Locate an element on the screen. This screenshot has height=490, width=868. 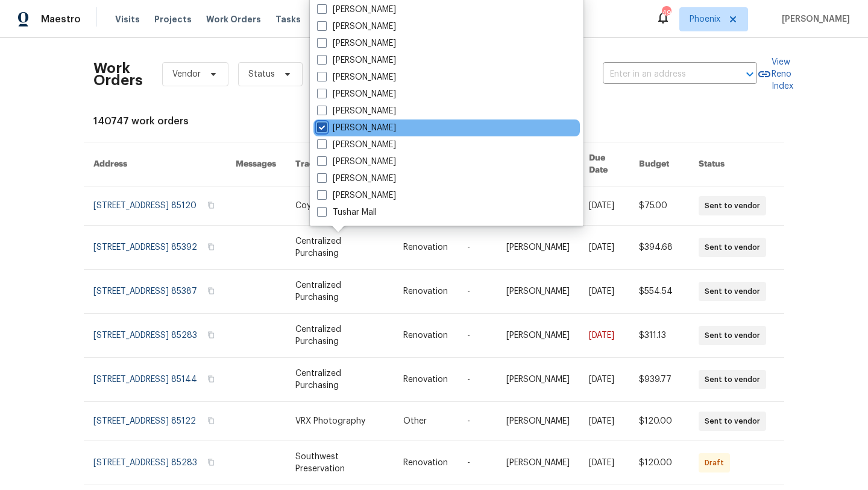
th: Trade Partner is located at coordinates (339, 164).